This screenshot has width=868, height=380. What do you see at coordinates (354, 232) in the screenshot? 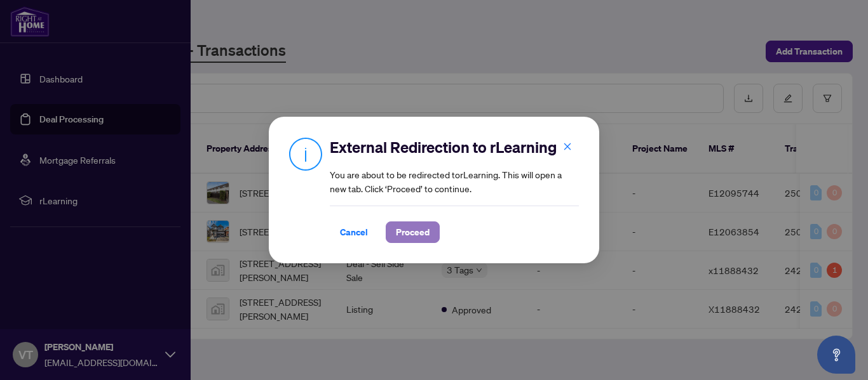
I see `span: Cancel` at bounding box center [354, 232].